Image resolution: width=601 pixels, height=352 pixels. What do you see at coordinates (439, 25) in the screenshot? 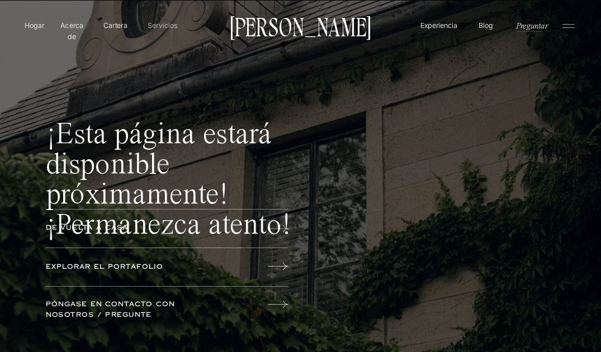
I see `font: Experiencia` at bounding box center [439, 25].